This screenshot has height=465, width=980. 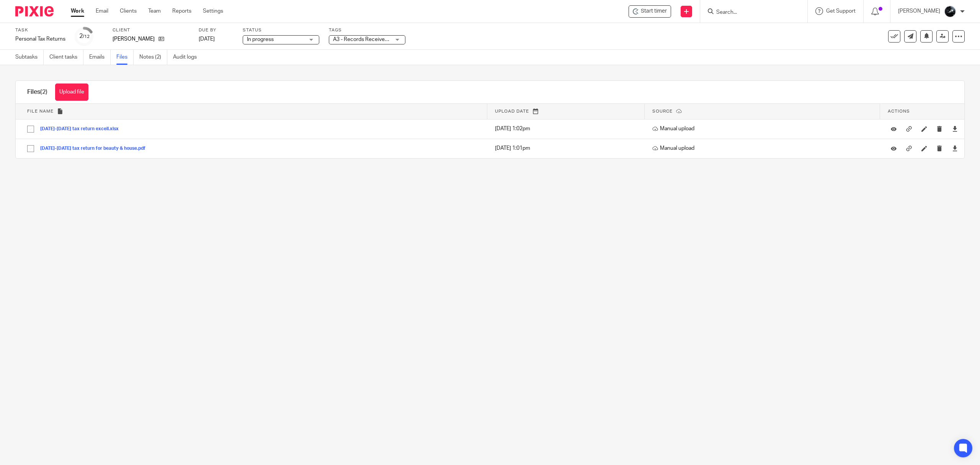 I want to click on a: Files, so click(x=125, y=57).